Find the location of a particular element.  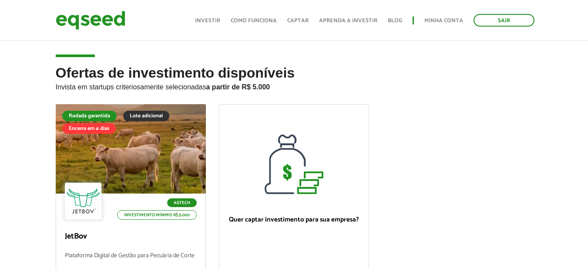

img: EqSeed is located at coordinates (91, 20).